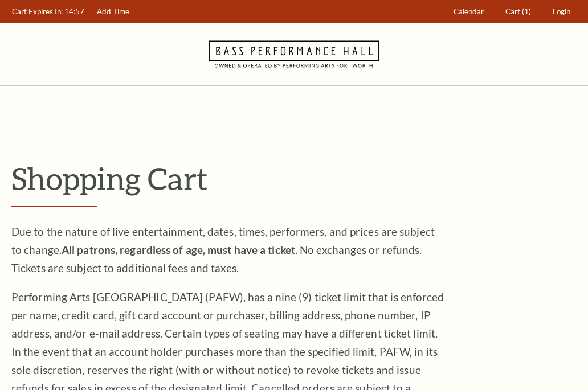 Image resolution: width=588 pixels, height=390 pixels. What do you see at coordinates (294, 178) in the screenshot?
I see `p: Shopping Cart` at bounding box center [294, 178].